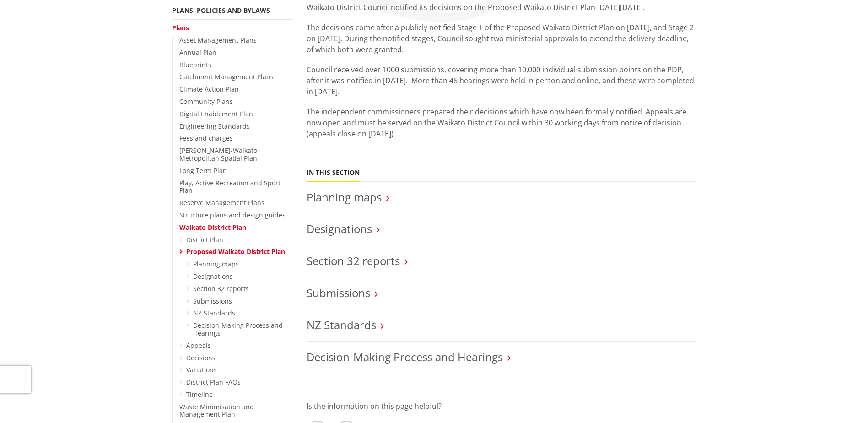  What do you see at coordinates (198, 52) in the screenshot?
I see `a: Annual Plan` at bounding box center [198, 52].